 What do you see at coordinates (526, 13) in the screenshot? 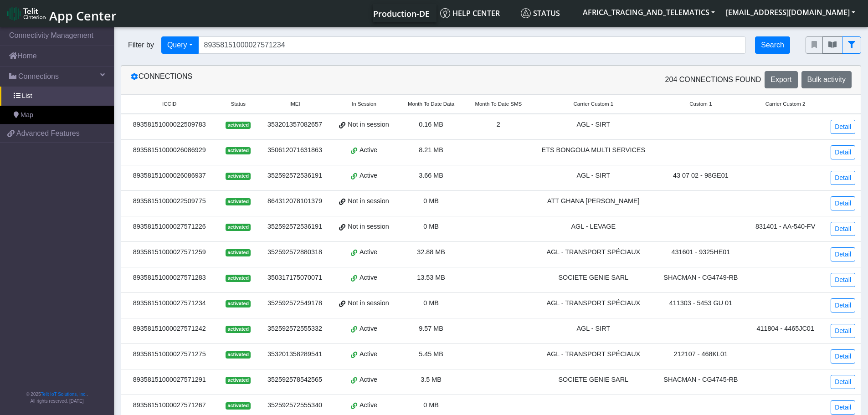
I see `img: status.svg` at bounding box center [526, 13].